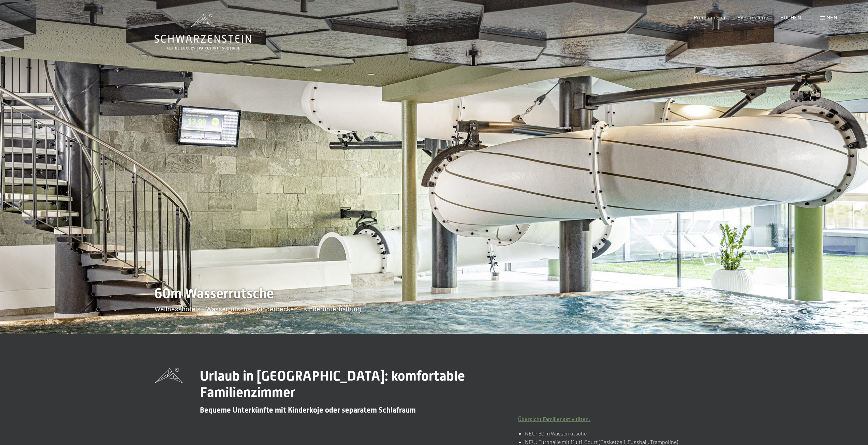 The image size is (868, 445). What do you see at coordinates (833, 17) in the screenshot?
I see `span: Menü` at bounding box center [833, 17].